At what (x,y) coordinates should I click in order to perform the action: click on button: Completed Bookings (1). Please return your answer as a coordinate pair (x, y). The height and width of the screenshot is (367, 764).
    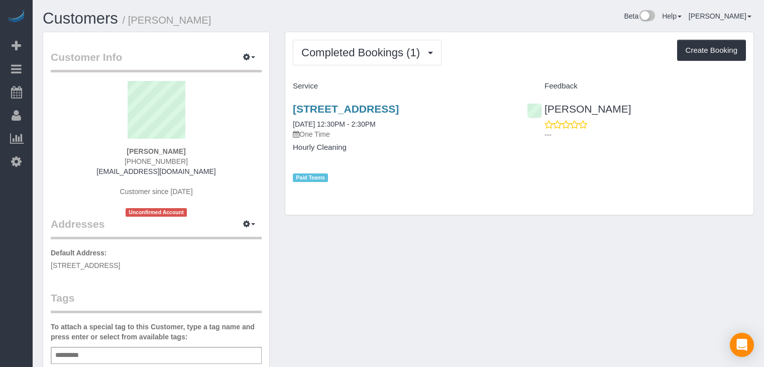
    Looking at the image, I should click on (367, 52).